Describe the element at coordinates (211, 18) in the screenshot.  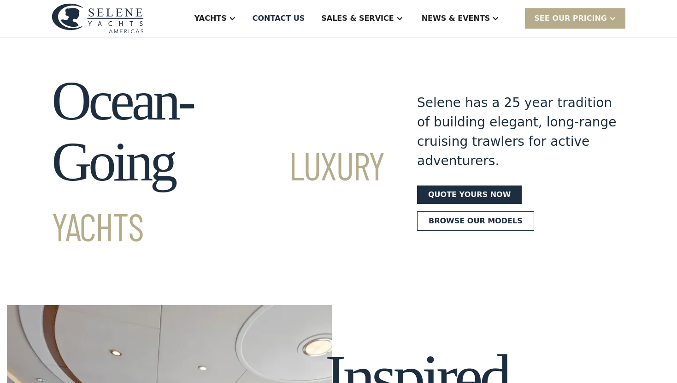
I see `div: Yachts` at that location.